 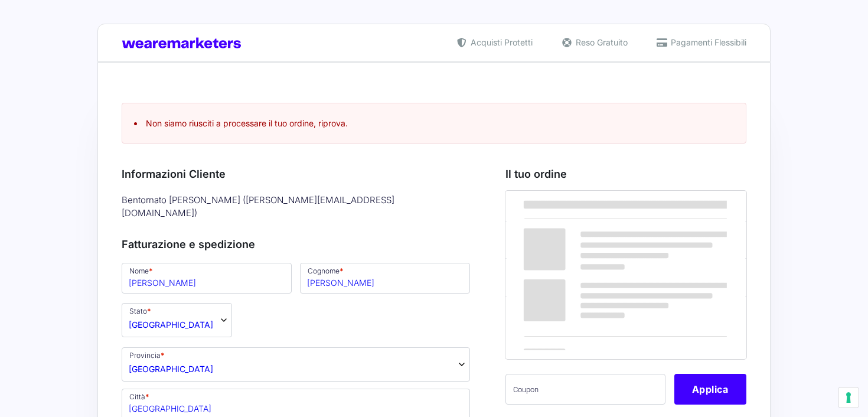 What do you see at coordinates (579, 240) in the screenshot?
I see `td: Corso Business Genetics 3.0` at bounding box center [579, 240].